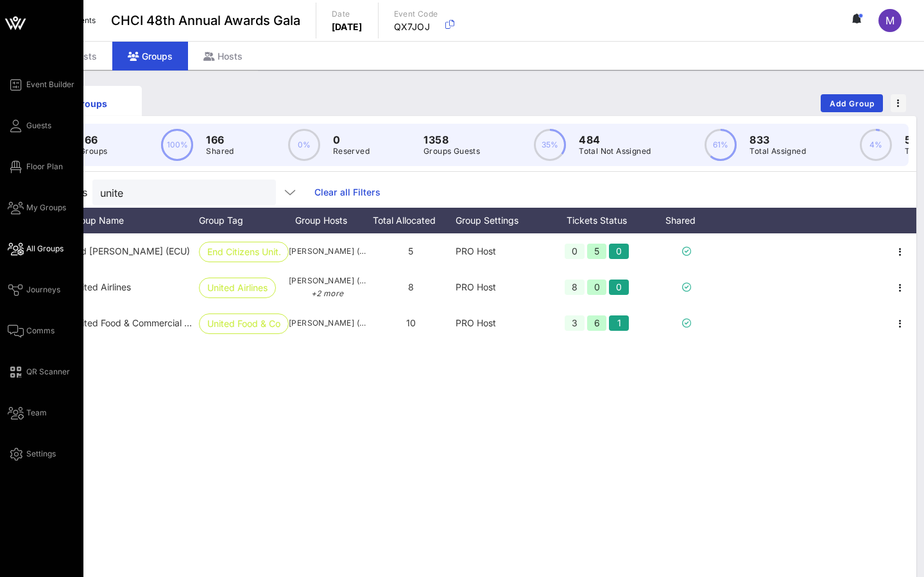  Describe the element at coordinates (41, 454) in the screenshot. I see `span: Settings` at that location.